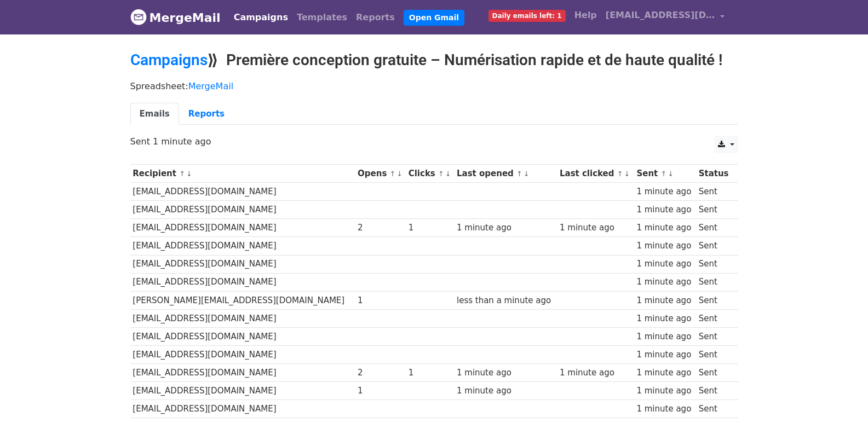 Image resolution: width=868 pixels, height=423 pixels. Describe the element at coordinates (322, 18) in the screenshot. I see `a: Templates` at that location.